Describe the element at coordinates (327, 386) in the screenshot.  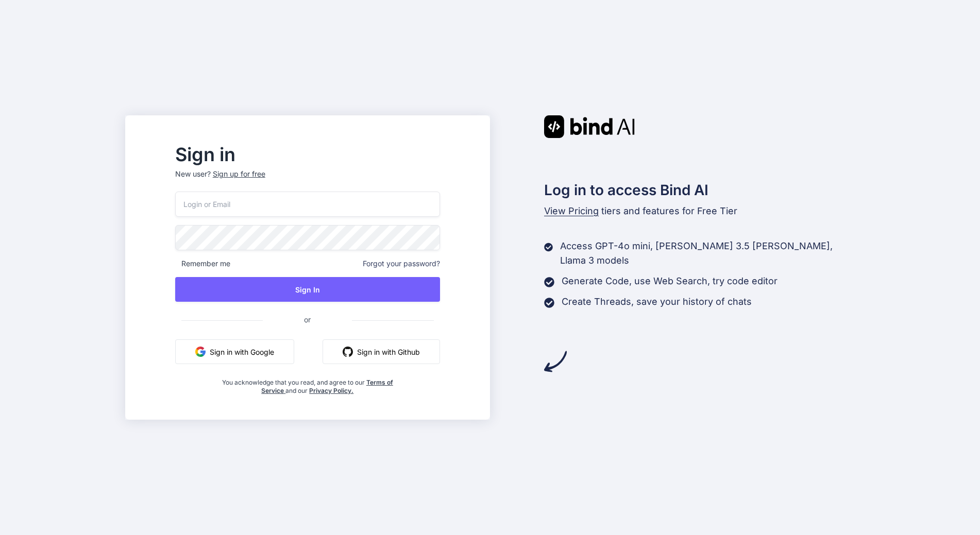
I see `a: Terms of Service` at that location.